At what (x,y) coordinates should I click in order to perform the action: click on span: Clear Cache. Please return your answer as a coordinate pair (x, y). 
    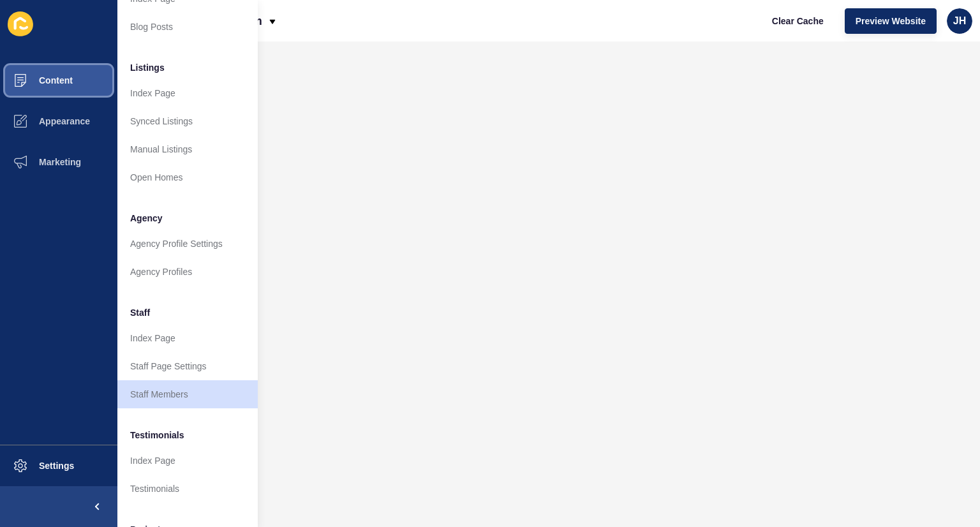
    Looking at the image, I should click on (797, 21).